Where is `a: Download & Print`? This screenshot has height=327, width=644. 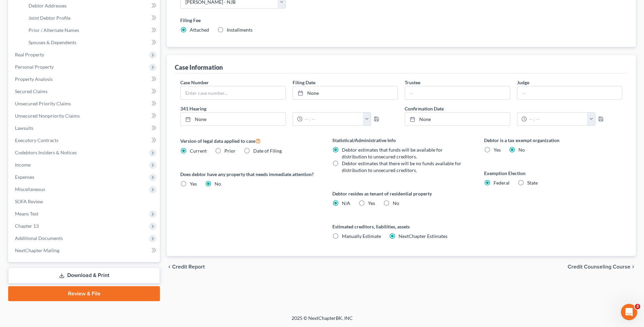
a: Download & Print is located at coordinates (84, 275).